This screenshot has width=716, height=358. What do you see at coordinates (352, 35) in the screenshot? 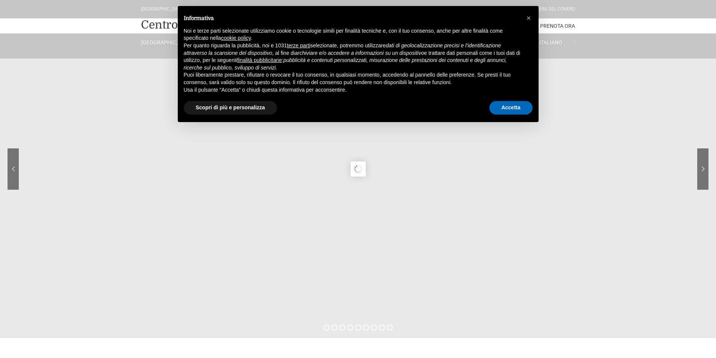
I see `p: Noi e terze parti selezionate utilizziamo cookie o tecnologie simili per finalità tecniche e, con...` at bounding box center [352, 35].